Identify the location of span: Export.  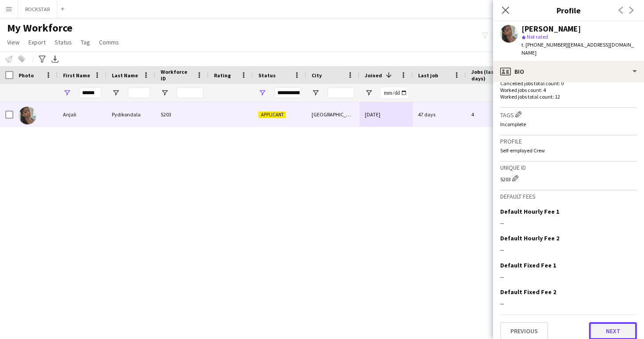
(37, 42).